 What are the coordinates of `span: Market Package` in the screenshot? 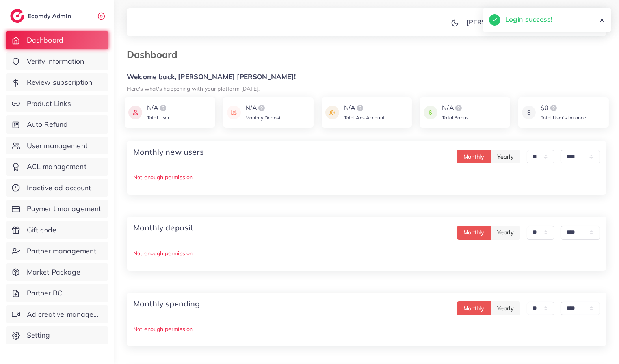 It's located at (54, 272).